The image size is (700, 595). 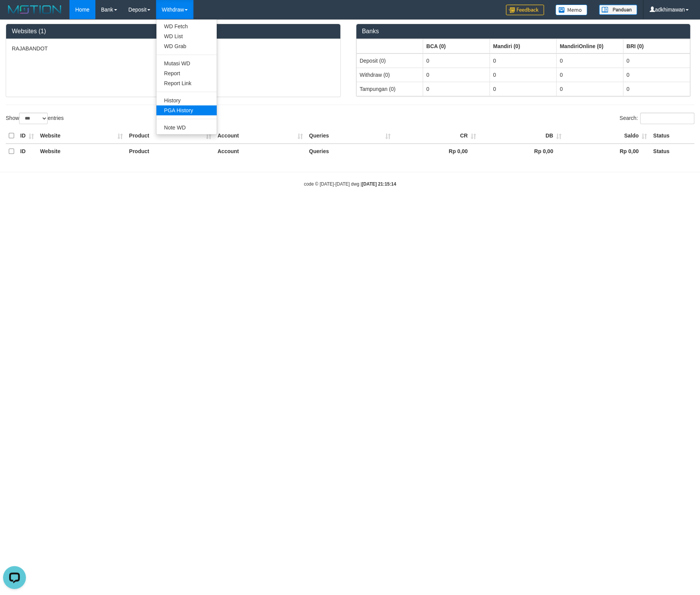 I want to click on th: CR, so click(x=437, y=136).